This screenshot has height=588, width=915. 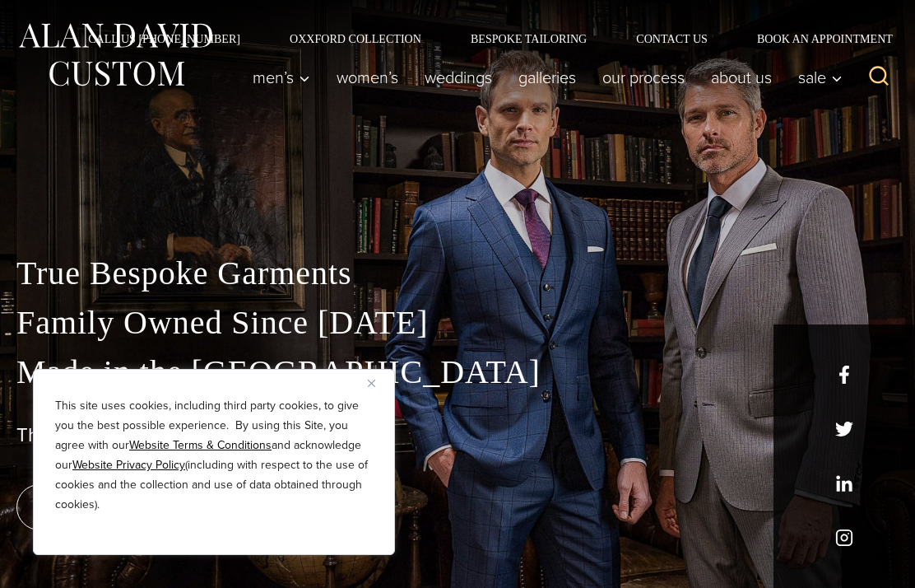 I want to click on h1: The Best Custom Suits NYC Has to Offer, so click(x=458, y=435).